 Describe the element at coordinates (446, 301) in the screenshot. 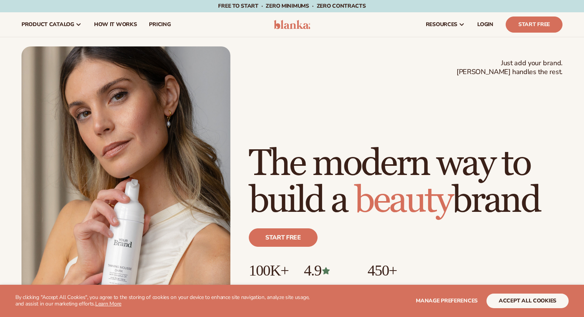

I see `button: Manage preferences` at that location.